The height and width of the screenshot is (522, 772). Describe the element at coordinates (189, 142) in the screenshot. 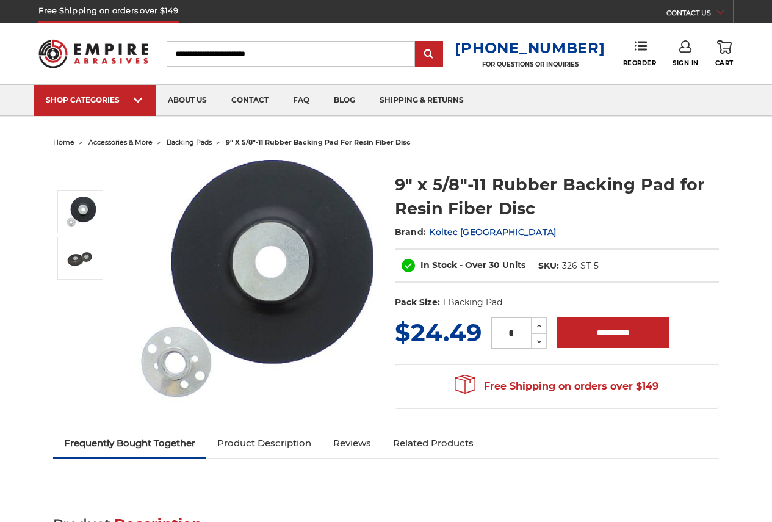

I see `span: backing pads` at that location.